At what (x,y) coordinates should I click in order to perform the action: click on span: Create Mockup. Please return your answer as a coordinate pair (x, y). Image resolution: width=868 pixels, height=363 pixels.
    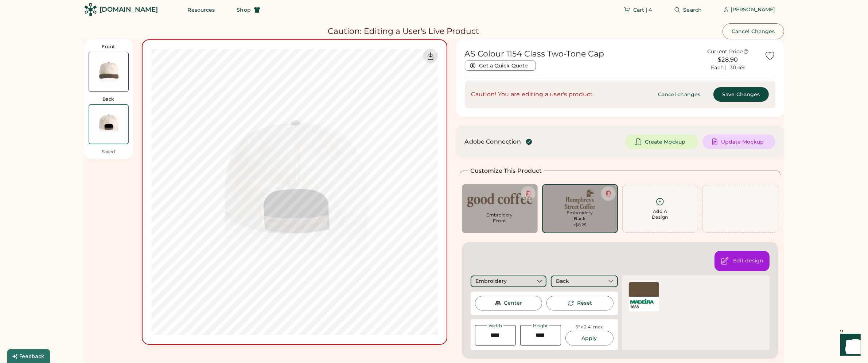
    Looking at the image, I should click on (665, 142).